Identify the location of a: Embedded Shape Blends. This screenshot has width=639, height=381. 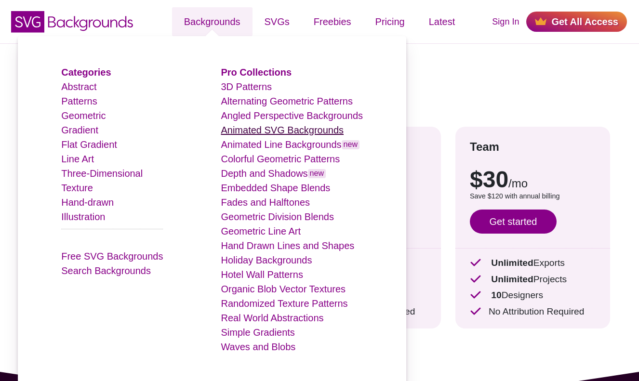
(275, 188).